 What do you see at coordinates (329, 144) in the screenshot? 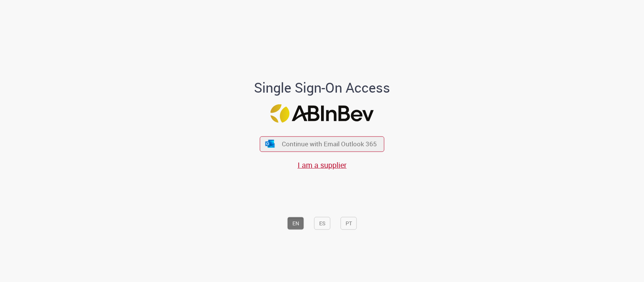
I see `span: Continue with Email Outlook 365` at bounding box center [329, 144].